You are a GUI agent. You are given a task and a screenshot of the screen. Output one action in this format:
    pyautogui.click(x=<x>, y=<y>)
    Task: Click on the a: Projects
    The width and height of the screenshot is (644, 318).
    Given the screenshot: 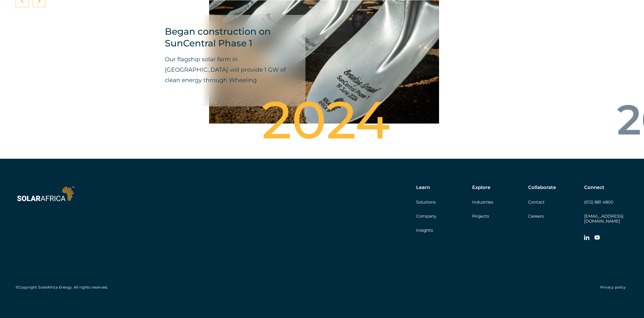 What is the action you would take?
    pyautogui.click(x=480, y=216)
    